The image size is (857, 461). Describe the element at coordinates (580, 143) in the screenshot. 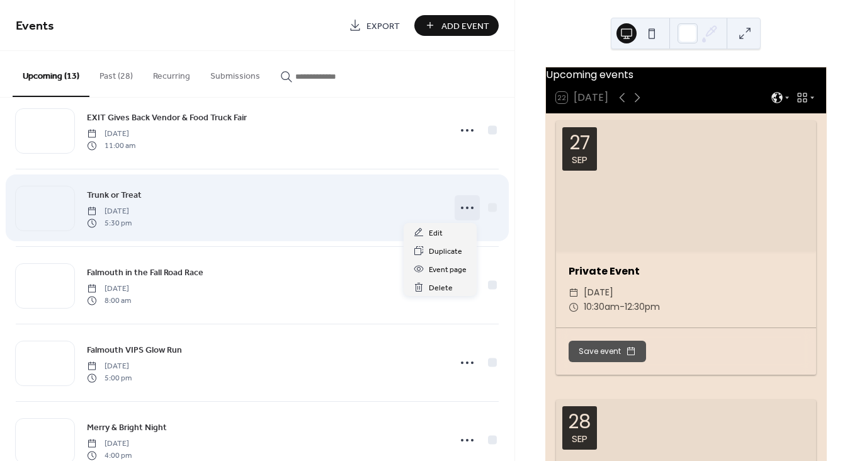

I see `div: 27` at that location.